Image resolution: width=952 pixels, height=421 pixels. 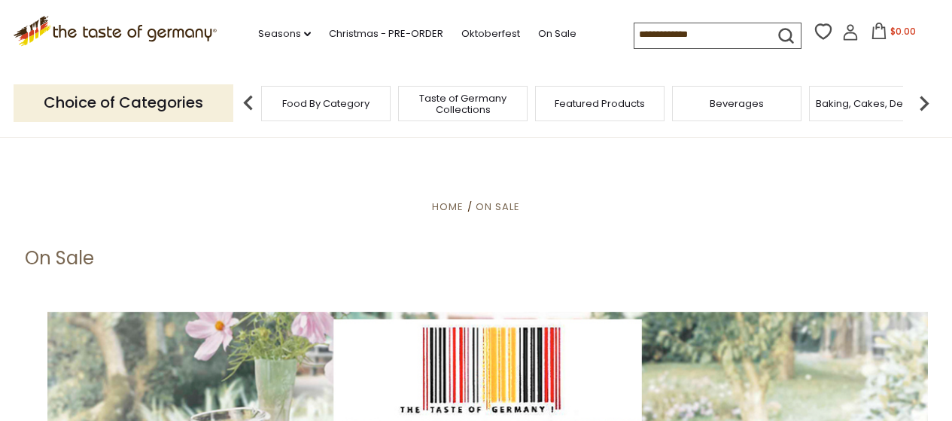 What do you see at coordinates (463, 104) in the screenshot?
I see `span: Taste of Germany Collections` at bounding box center [463, 104].